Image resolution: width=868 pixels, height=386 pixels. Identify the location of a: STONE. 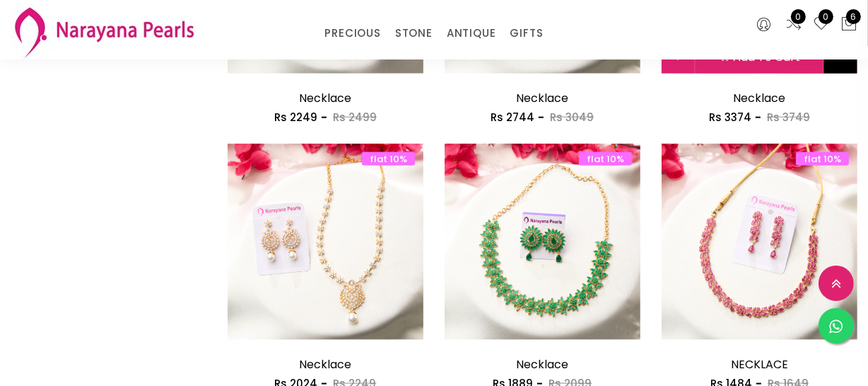
(414, 34).